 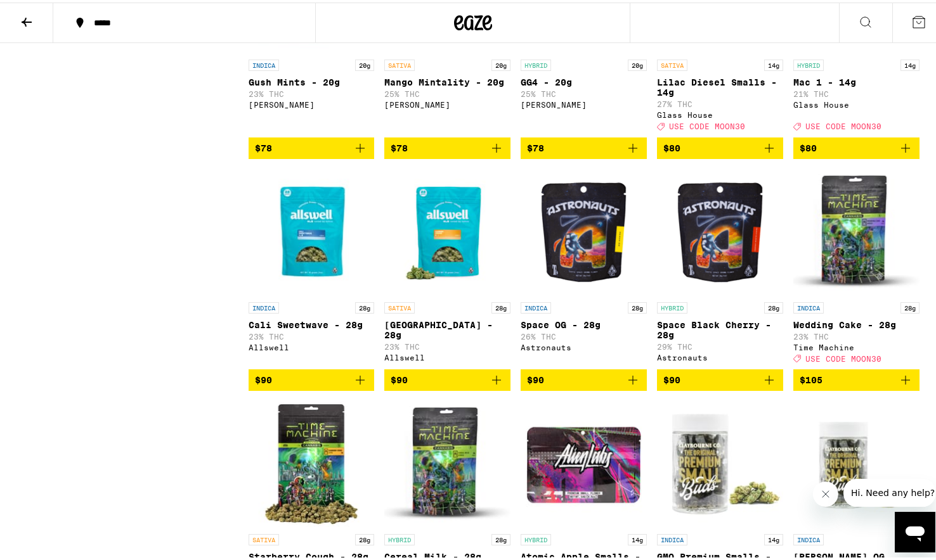 I want to click on p: 27% THC, so click(x=719, y=101).